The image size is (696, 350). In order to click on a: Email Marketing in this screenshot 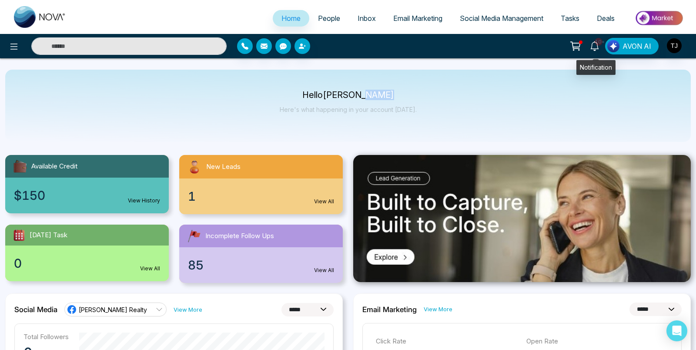, I will do `click(417, 18)`.